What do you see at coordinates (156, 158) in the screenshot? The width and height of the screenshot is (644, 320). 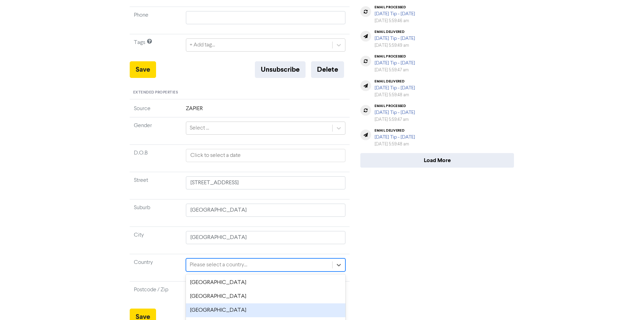 I see `td: D.O.B` at bounding box center [156, 158].